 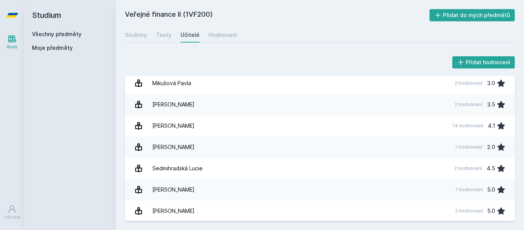 I want to click on a: Testy, so click(x=164, y=35).